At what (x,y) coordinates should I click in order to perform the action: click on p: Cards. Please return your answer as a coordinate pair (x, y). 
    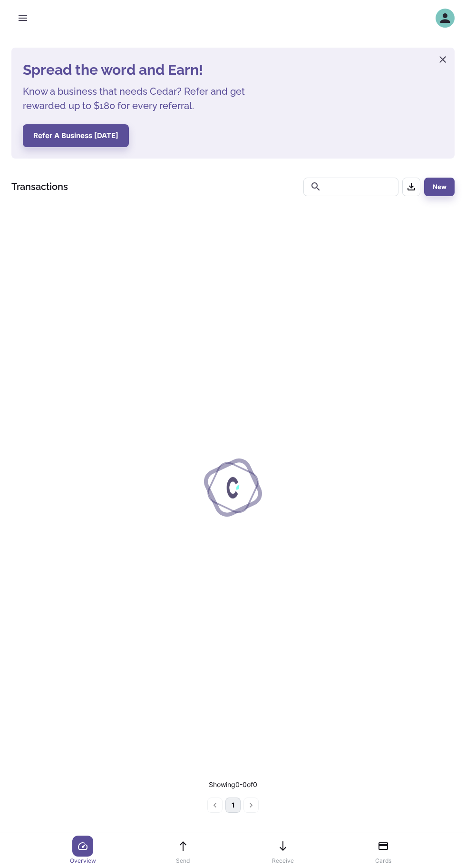
    Looking at the image, I should click on (383, 861).